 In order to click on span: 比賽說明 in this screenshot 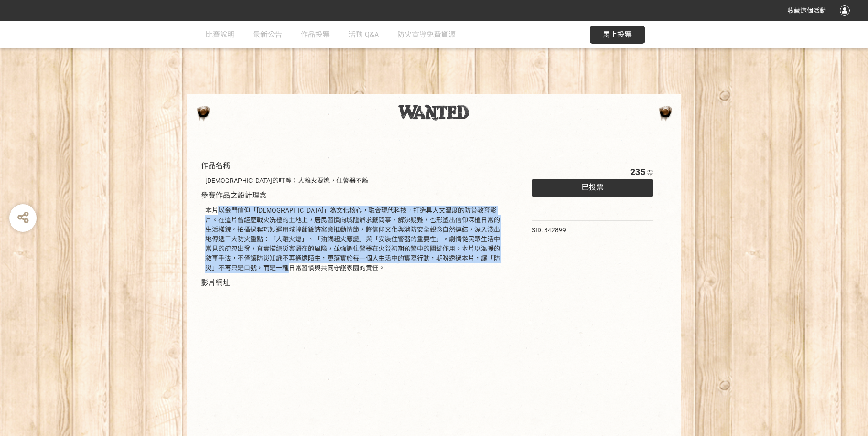, I will do `click(220, 35)`.